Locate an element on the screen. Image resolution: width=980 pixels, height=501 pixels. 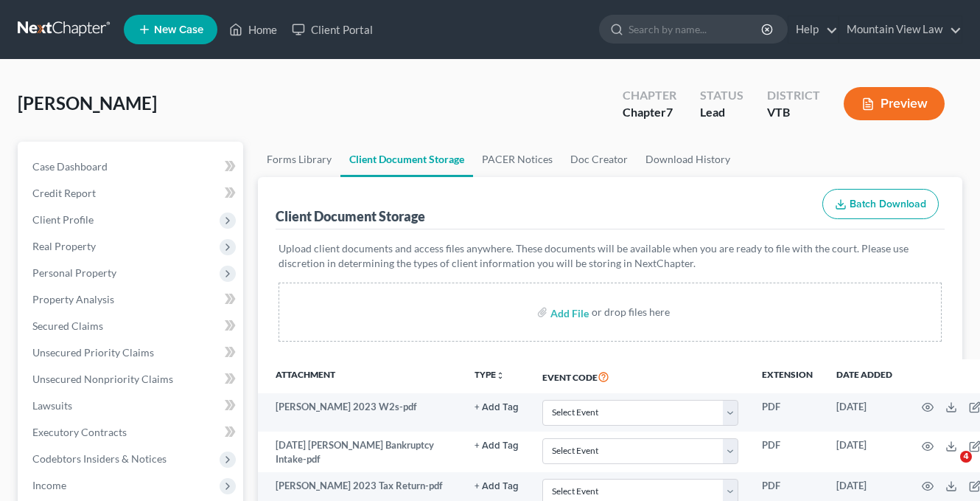
a: Home is located at coordinates (253, 29).